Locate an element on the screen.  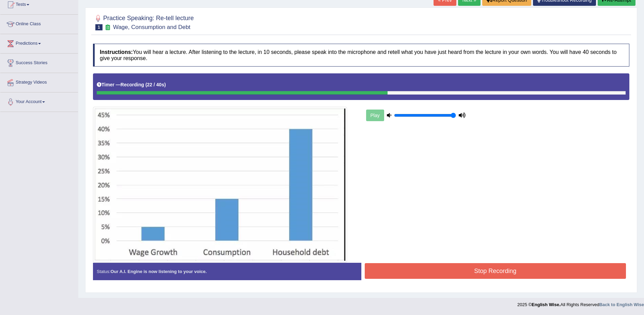
h5: Timer — is located at coordinates (131, 84).